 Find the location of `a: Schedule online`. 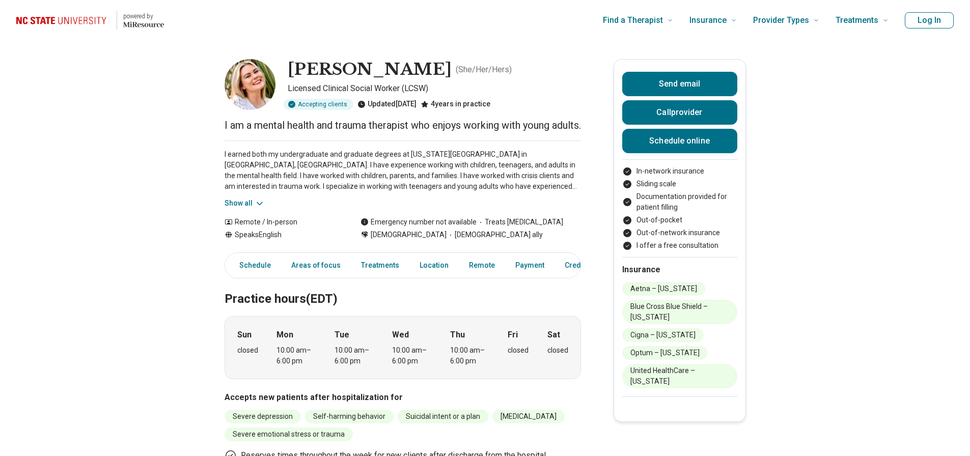

a: Schedule online is located at coordinates (680, 141).